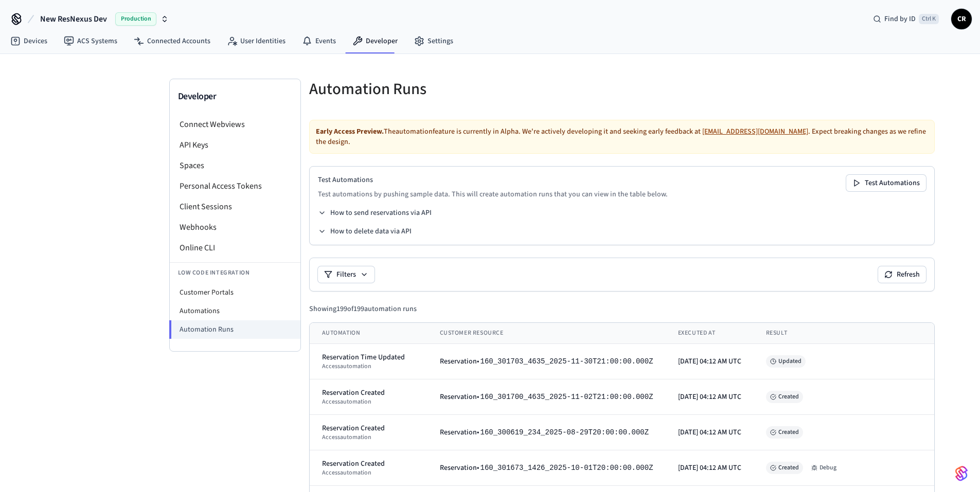  I want to click on li: Webhooks, so click(235, 227).